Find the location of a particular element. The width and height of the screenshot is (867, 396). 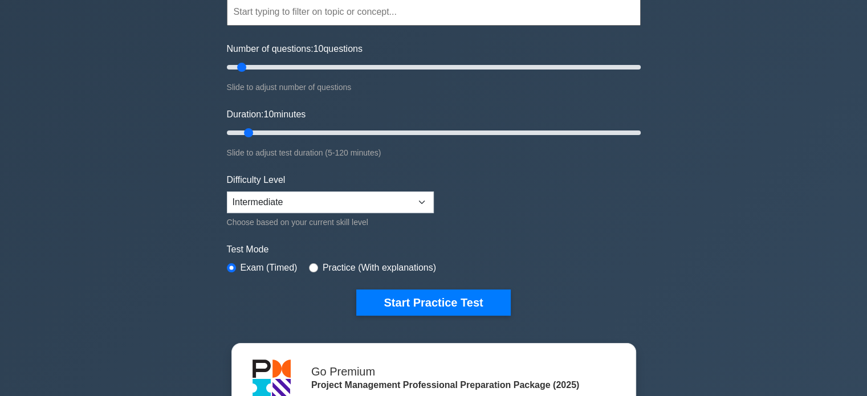

label: Practice (With explanations) is located at coordinates (379, 268).